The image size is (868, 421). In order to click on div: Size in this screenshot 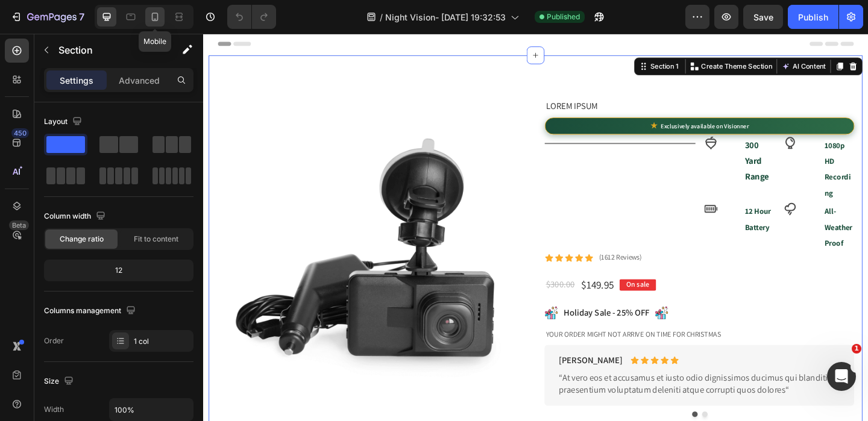, I will do `click(60, 381)`.